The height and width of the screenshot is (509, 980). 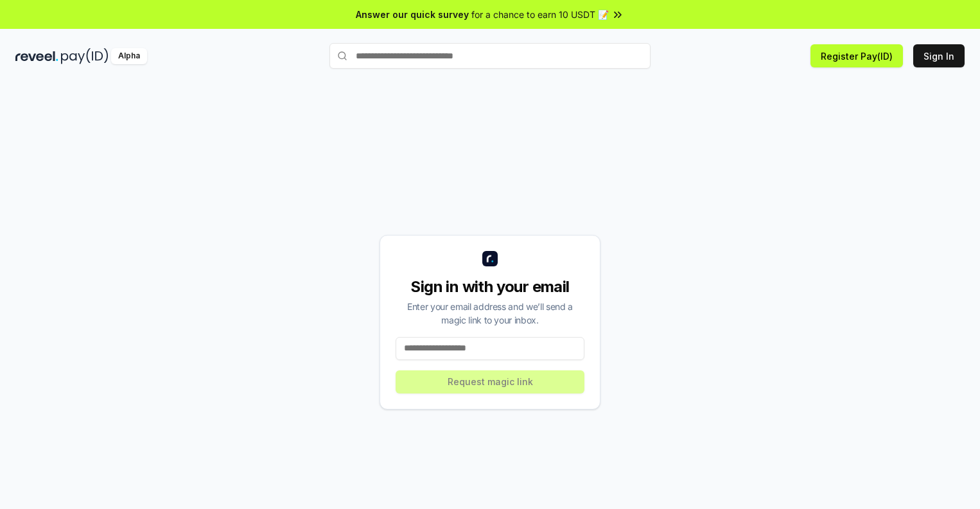 What do you see at coordinates (129, 55) in the screenshot?
I see `div: Alpha` at bounding box center [129, 55].